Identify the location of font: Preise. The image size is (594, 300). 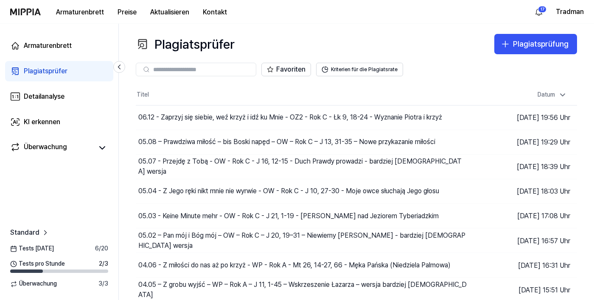
(127, 12).